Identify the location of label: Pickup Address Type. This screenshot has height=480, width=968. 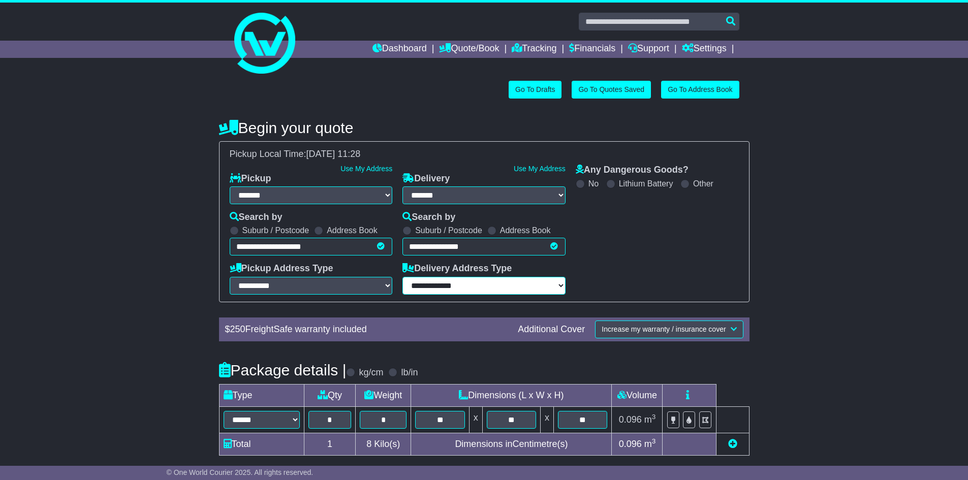
(281, 269).